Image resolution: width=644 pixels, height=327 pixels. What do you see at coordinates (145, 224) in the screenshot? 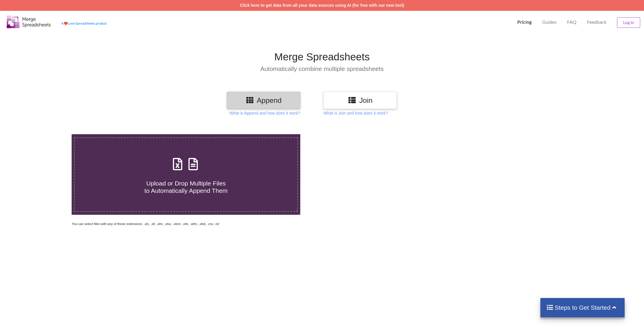
I see `i: You can select files with any of these extensions: .xls, .xlt, .xlm, .xlsx, .xlsm, .xltx, .xltm, ...` at bounding box center [145, 224].